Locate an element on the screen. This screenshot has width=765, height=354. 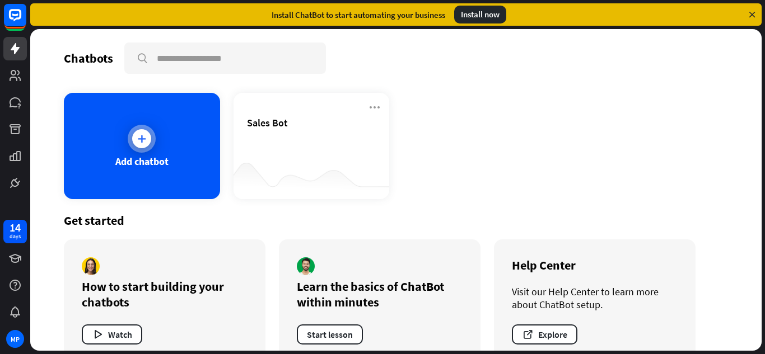
div: Learn the basics of ChatBot within minutes is located at coordinates (380, 294).